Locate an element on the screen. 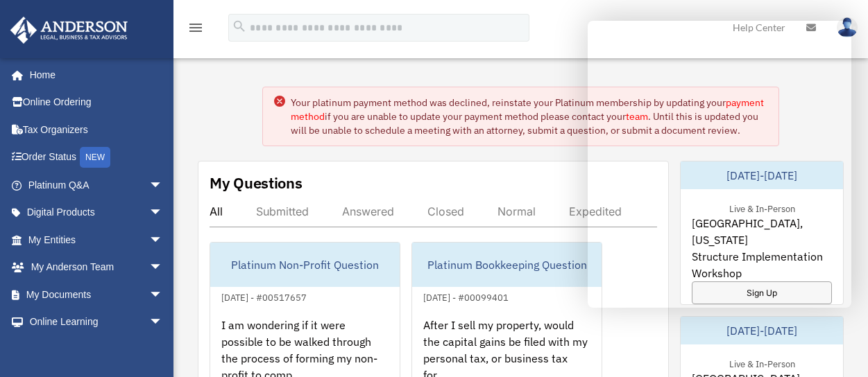 This screenshot has width=868, height=377. div: Live & In-Person is located at coordinates (762, 363).